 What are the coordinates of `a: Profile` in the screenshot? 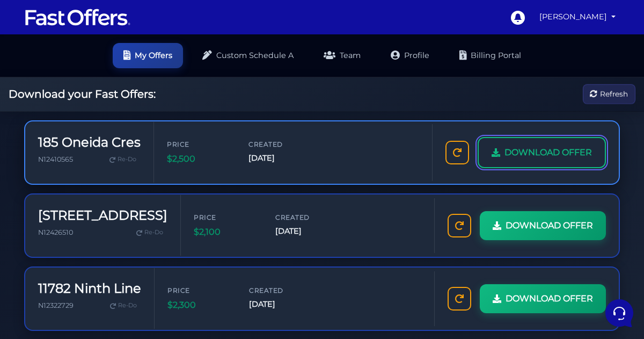 It's located at (410, 55).